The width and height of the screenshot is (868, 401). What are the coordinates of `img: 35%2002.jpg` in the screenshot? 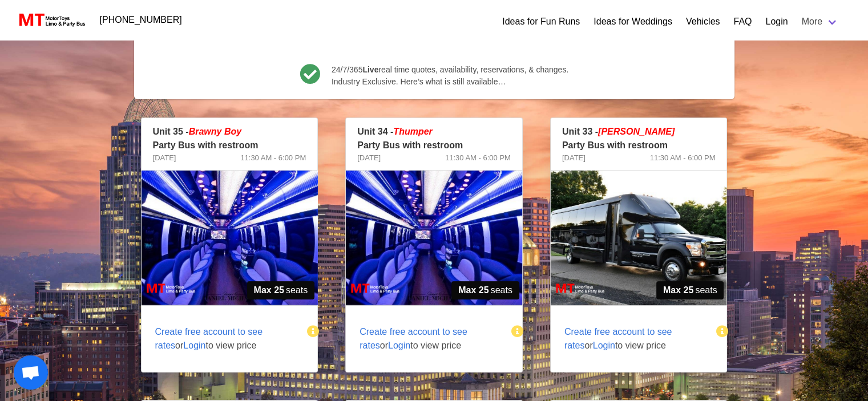 It's located at (229, 238).